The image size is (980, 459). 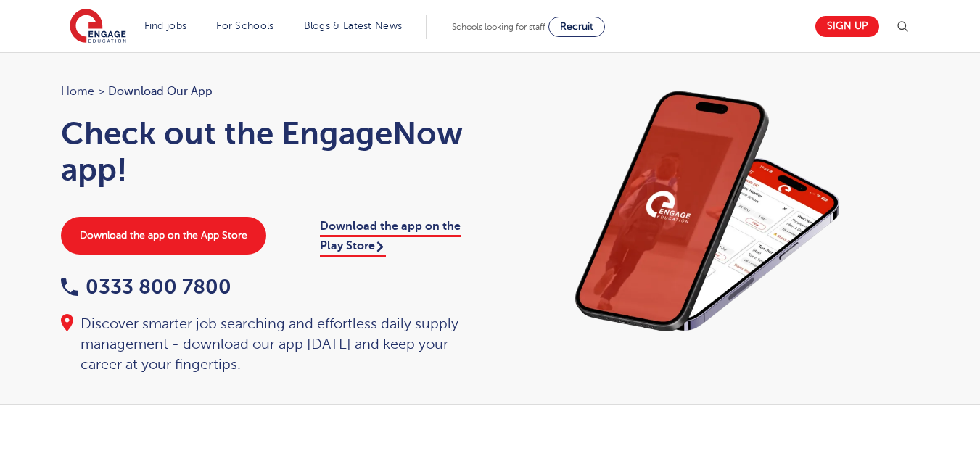 I want to click on a: For Schools, so click(x=245, y=25).